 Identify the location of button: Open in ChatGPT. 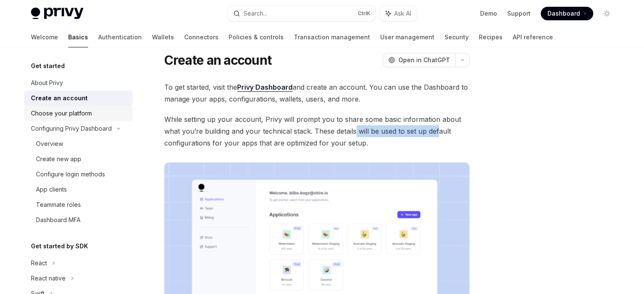
(419, 60).